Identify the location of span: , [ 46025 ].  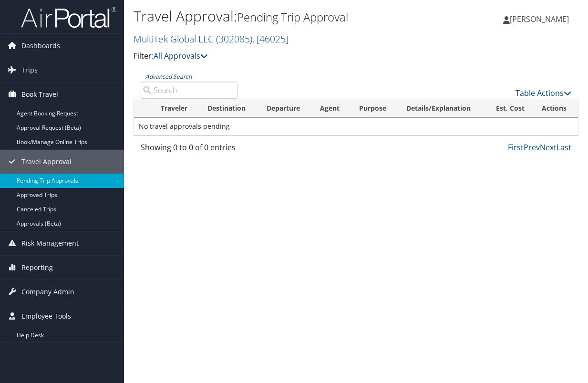
(270, 39).